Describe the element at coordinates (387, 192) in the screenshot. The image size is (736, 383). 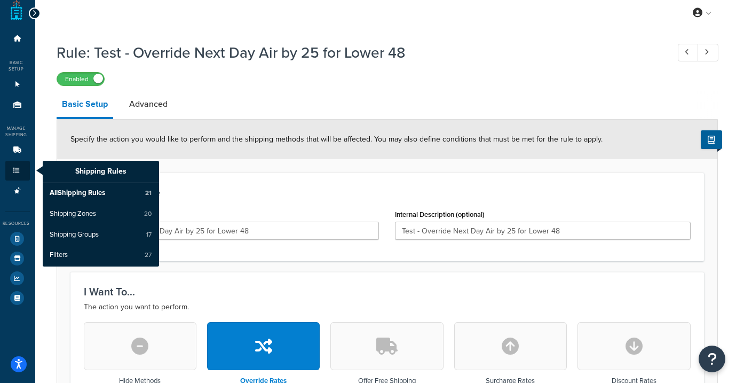
I see `h3: Name Your Rule` at that location.